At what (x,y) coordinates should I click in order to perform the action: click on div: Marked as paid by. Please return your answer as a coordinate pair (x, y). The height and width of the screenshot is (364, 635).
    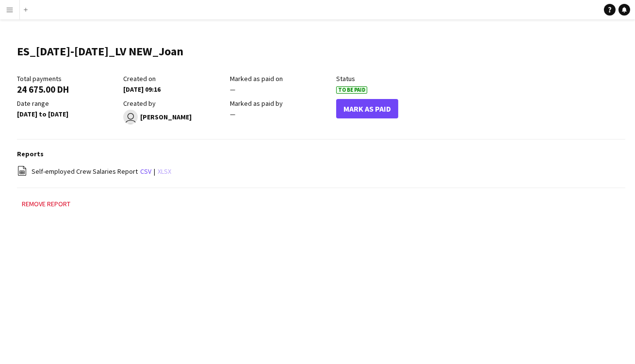
    Looking at the image, I should click on (281, 103).